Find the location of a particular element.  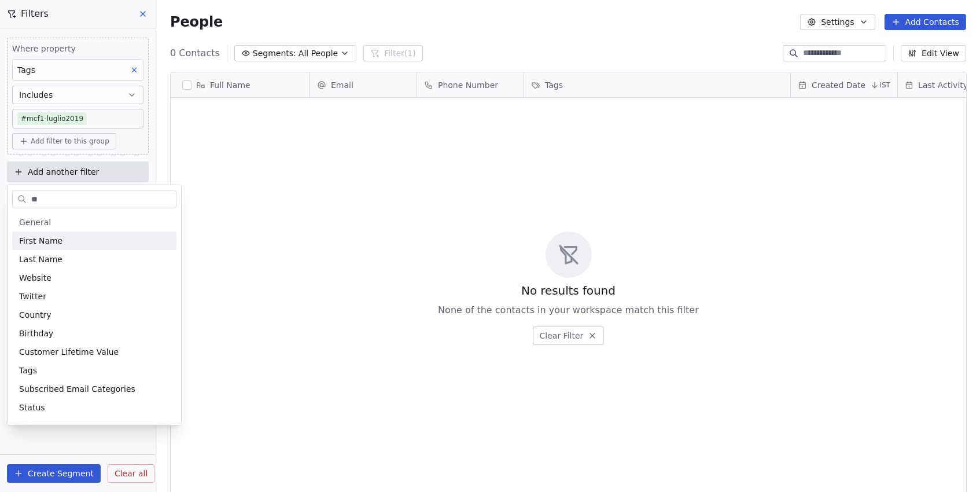

span: Birthday is located at coordinates (36, 334).